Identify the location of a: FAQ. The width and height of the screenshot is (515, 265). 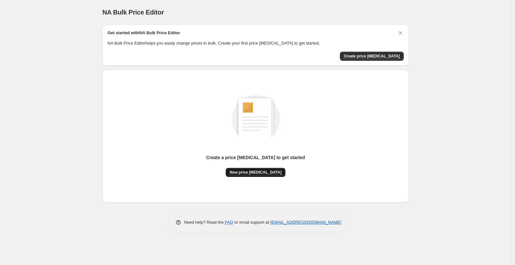
(229, 222).